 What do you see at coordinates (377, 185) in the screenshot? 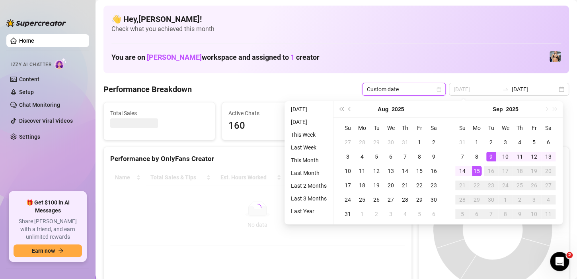
I see `td: 2025-08-19` at bounding box center [377, 185].